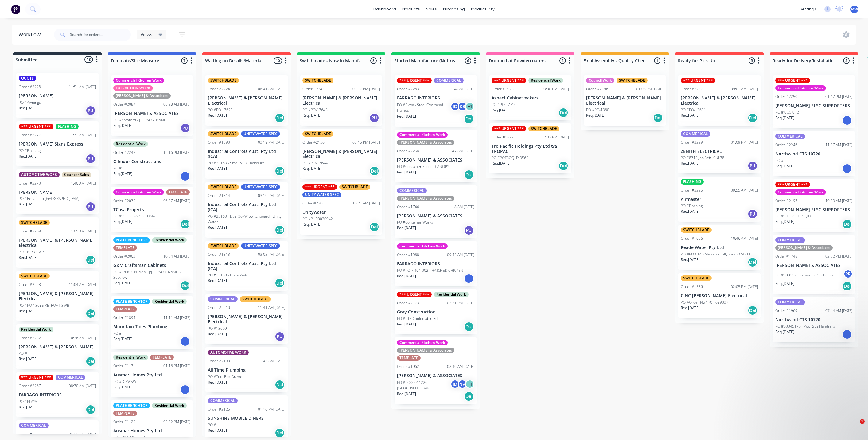  Describe the element at coordinates (124, 256) in the screenshot. I see `div: Order #2063` at that location.